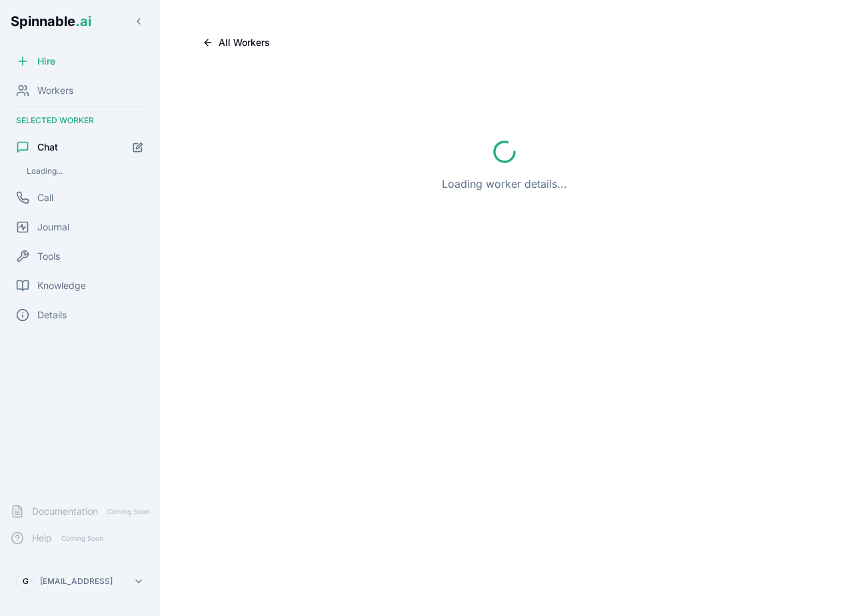 The height and width of the screenshot is (616, 849). I want to click on span: Details, so click(52, 315).